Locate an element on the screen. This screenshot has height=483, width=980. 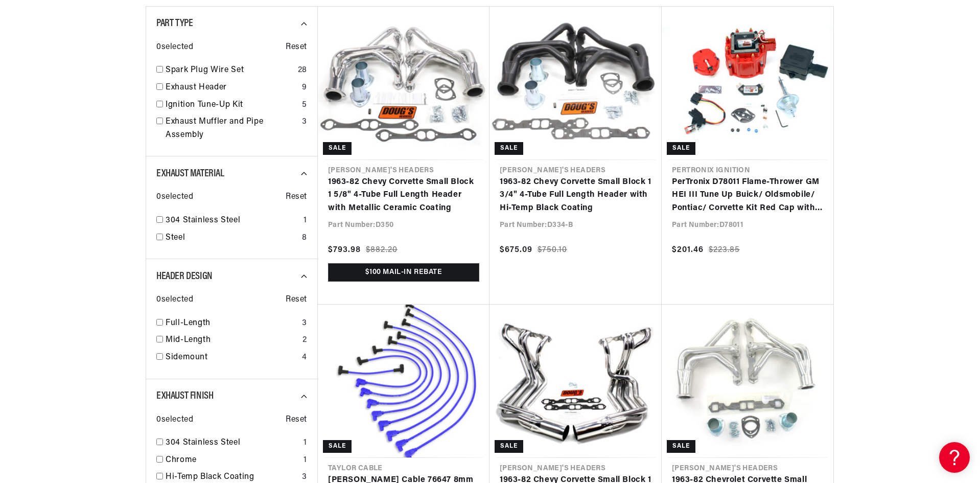
a: Exhaust Muffler and Pipe Assembly is located at coordinates (231, 128).